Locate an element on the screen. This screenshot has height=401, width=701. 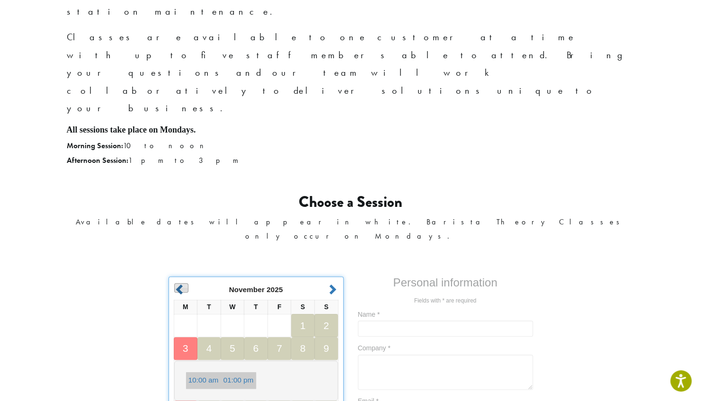
span: 2025 is located at coordinates (275, 289).